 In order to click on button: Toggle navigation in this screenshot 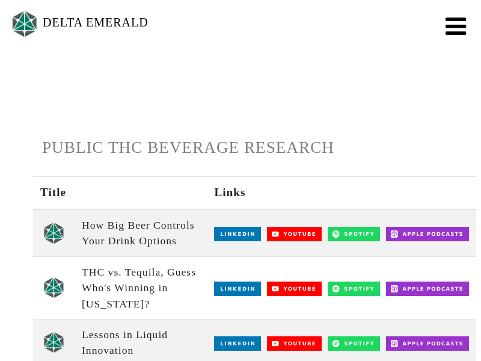, I will do `click(455, 23)`.